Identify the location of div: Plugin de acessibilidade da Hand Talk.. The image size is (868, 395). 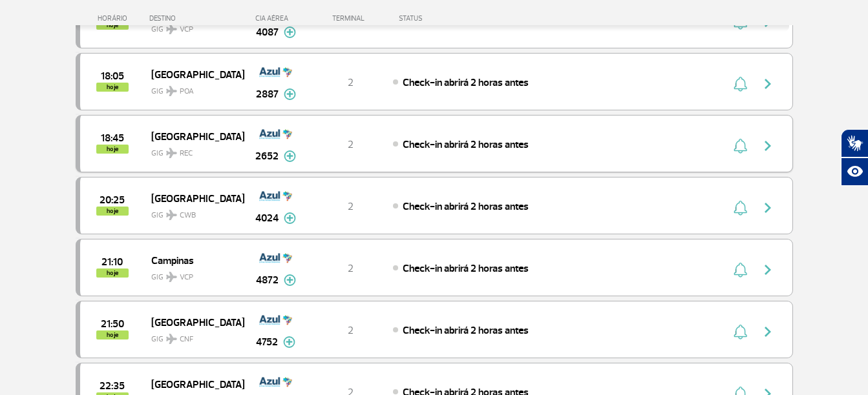
(854, 157).